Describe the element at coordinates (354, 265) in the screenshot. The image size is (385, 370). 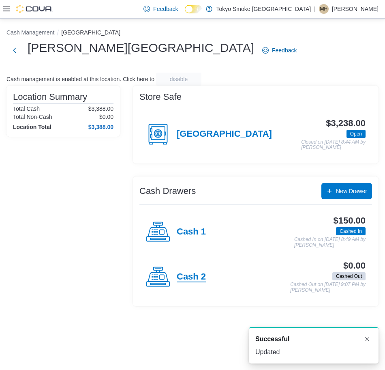
I see `h3: $0.00` at that location.